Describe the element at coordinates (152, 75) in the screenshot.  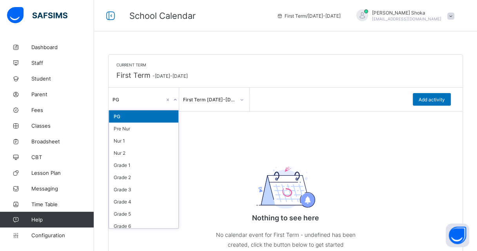
I see `span: First Term` at that location.